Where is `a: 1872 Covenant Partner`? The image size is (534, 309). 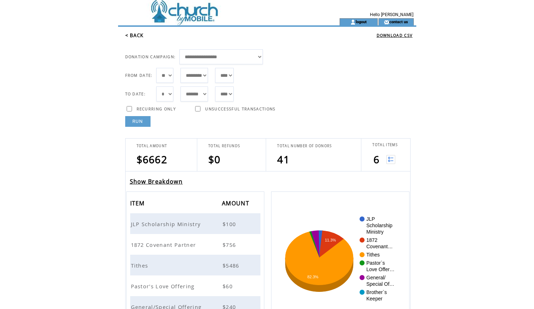
a: 1872 Covenant Partner is located at coordinates (164, 244).